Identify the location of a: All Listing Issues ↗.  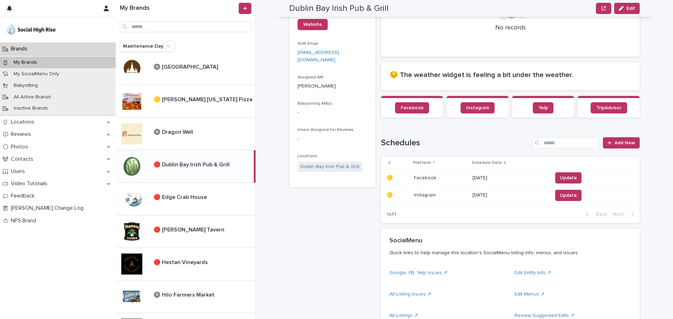
(411, 295).